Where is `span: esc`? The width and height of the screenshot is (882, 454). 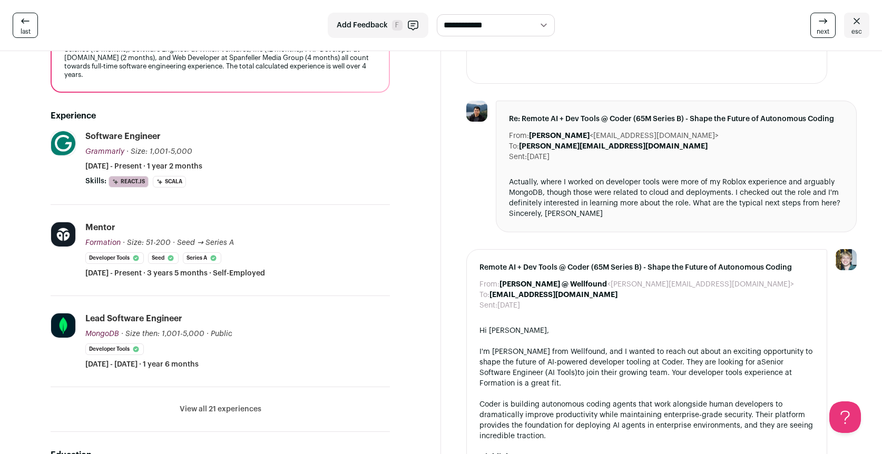 span: esc is located at coordinates (857, 32).